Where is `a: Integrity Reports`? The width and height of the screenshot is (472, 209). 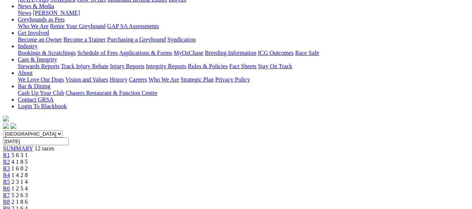
a: Integrity Reports is located at coordinates (166, 66).